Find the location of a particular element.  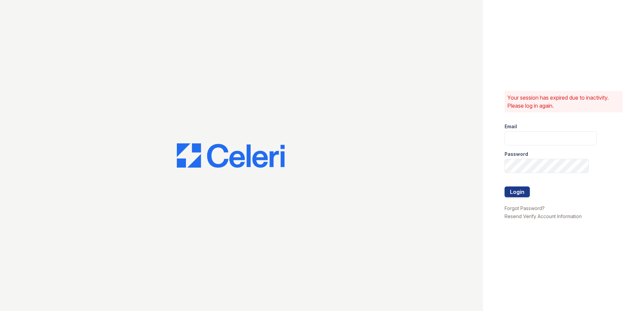

img: CE_Logo_Blue-a8612792a0a2168367f1c8372b55b34899dd931a85d93a1a3d3e32e68fde9ad4.png is located at coordinates (231, 156).